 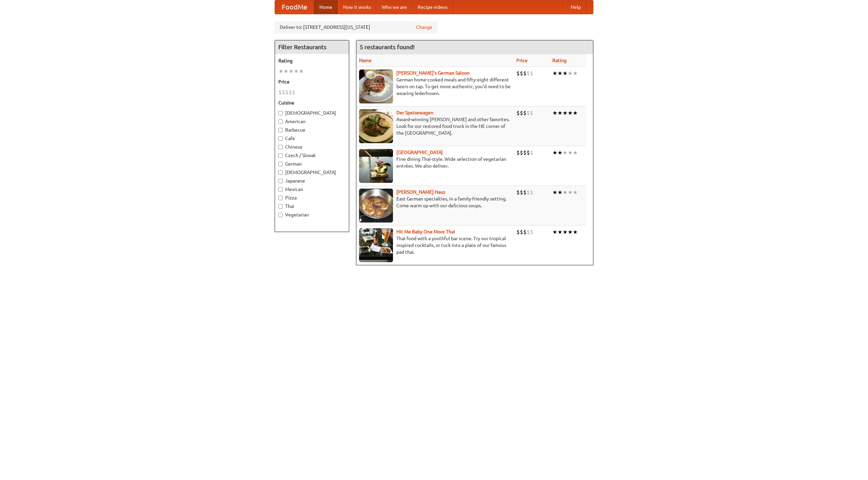 I want to click on img: speisewagen.jpg, so click(x=376, y=126).